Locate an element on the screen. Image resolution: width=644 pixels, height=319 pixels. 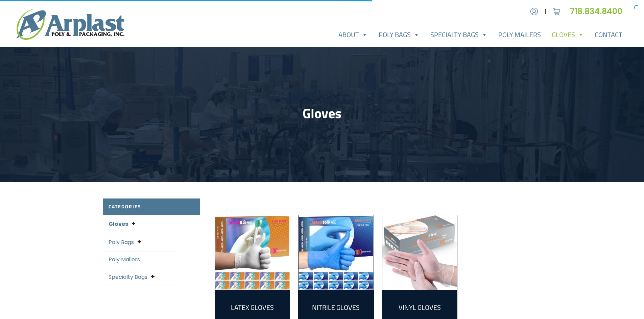
h2: Nitrile Gloves is located at coordinates (336, 308).